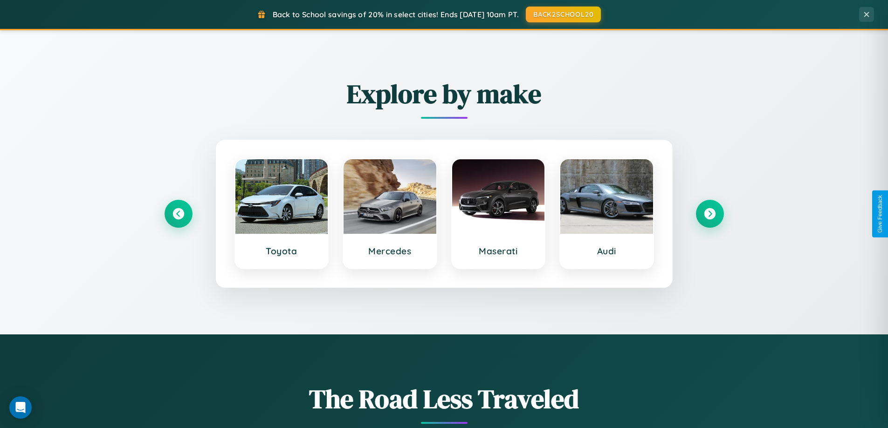 The image size is (888, 428). What do you see at coordinates (607, 251) in the screenshot?
I see `h3: Audi` at bounding box center [607, 251].